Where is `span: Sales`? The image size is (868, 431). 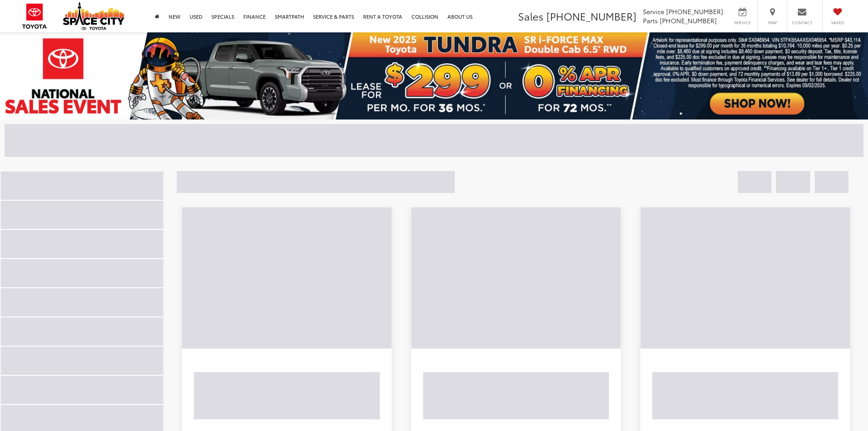 span: Sales is located at coordinates (531, 16).